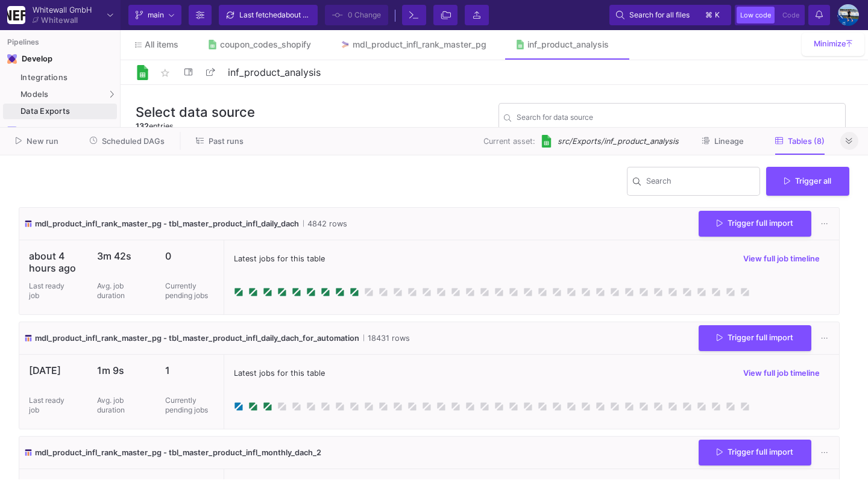  What do you see at coordinates (309, 14) in the screenshot?
I see `span: about 1 hour ago` at bounding box center [309, 14].